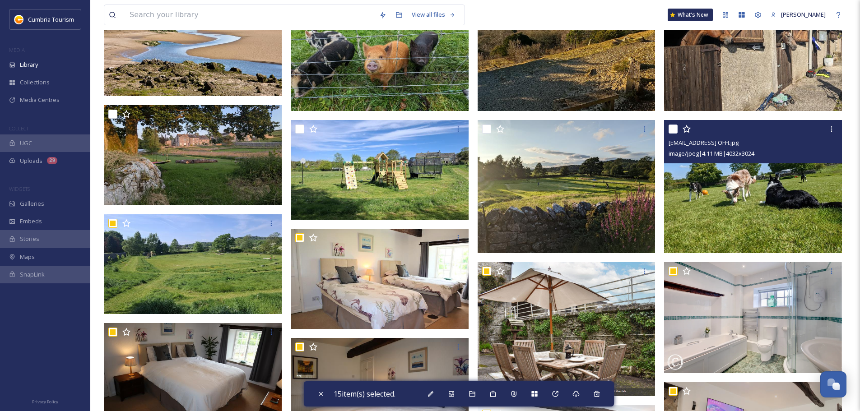  Describe the element at coordinates (35, 82) in the screenshot. I see `span: Collections` at that location.